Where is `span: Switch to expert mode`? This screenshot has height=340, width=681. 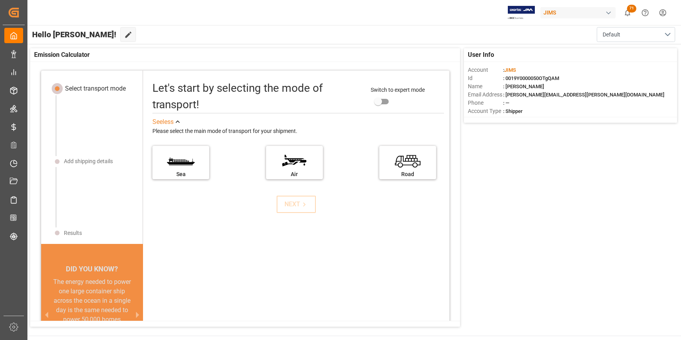 span: Switch to expert mode is located at coordinates (398, 90).